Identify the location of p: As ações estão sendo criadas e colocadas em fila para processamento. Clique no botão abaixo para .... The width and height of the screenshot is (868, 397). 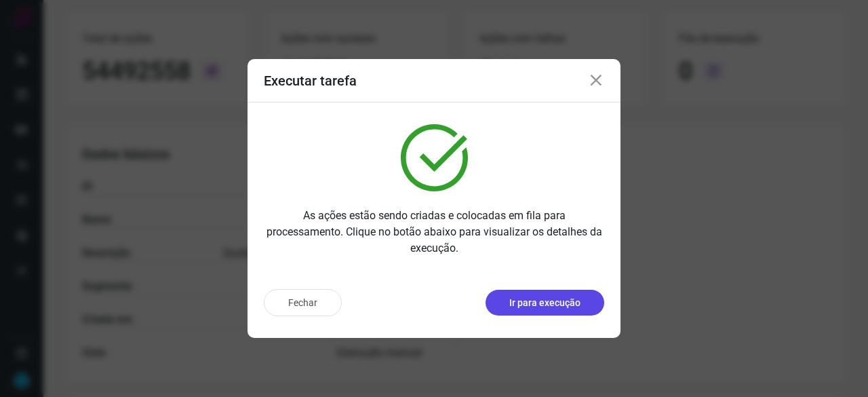
(434, 232).